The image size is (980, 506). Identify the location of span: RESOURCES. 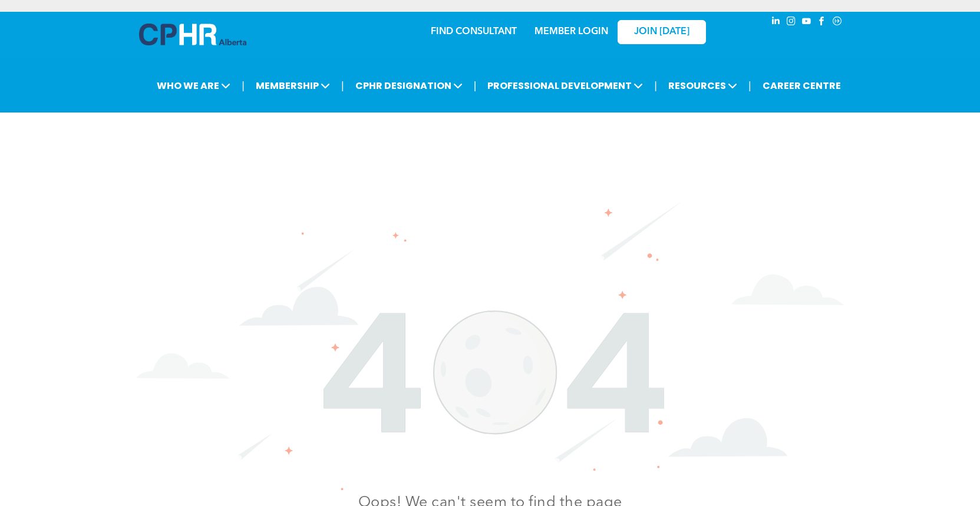
(703, 86).